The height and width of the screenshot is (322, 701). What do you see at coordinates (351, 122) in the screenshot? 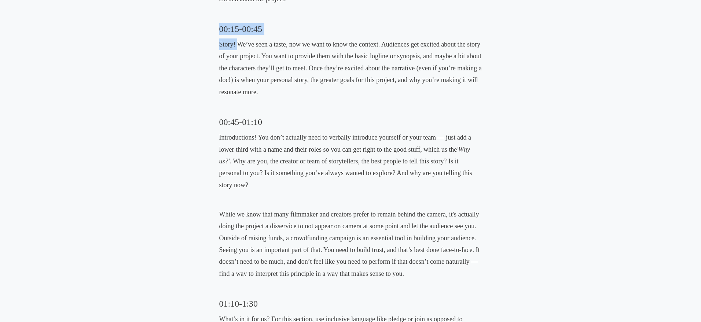
I see `h3: 00:45-01:10` at bounding box center [351, 122].